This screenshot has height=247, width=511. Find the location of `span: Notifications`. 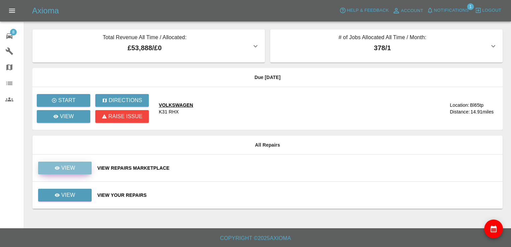

span: Notifications is located at coordinates (451, 10).